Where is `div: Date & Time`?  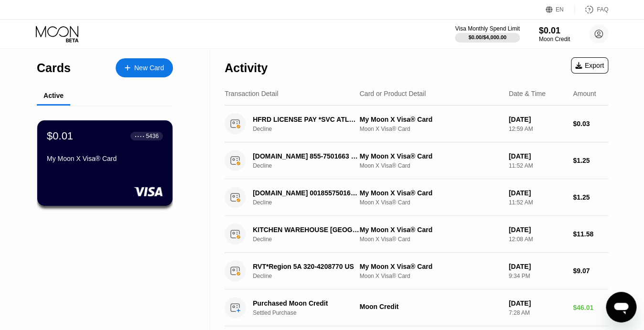
div: Date & Time is located at coordinates (527, 93).